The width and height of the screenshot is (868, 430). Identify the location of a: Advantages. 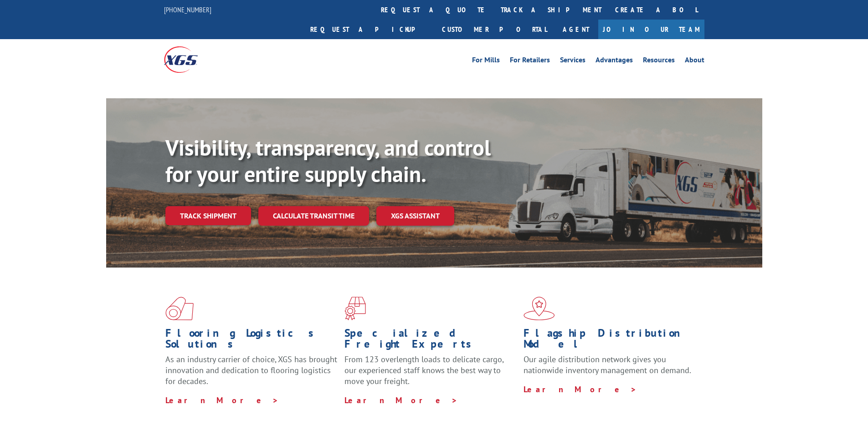
(614, 61).